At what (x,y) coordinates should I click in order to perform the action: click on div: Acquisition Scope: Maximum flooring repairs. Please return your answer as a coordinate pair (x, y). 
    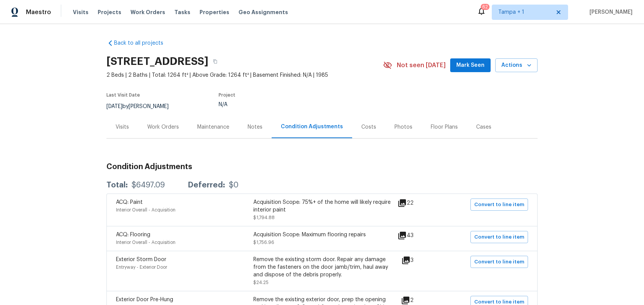
    Looking at the image, I should click on (322, 235).